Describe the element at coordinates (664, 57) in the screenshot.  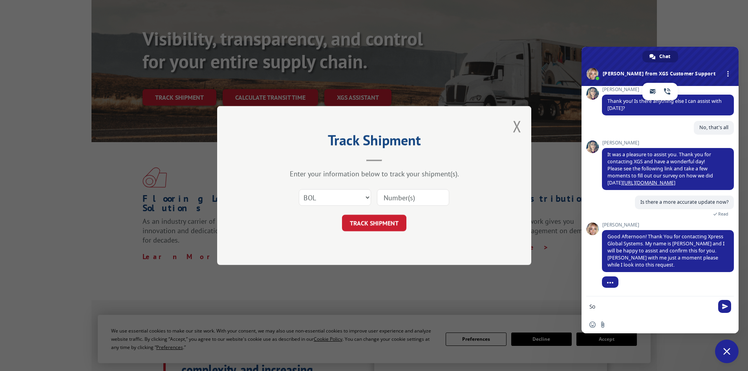
I see `span: Chat` at that location.